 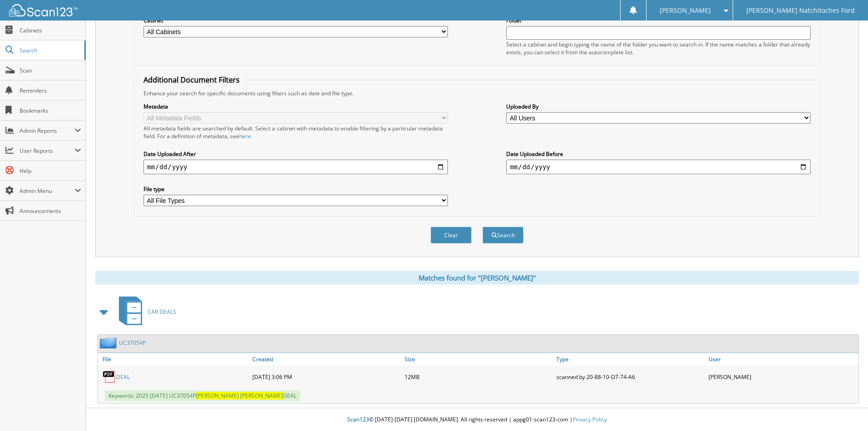 I want to click on div: Enhance your search for specific documents using filters such as date and file type., so click(x=477, y=93).